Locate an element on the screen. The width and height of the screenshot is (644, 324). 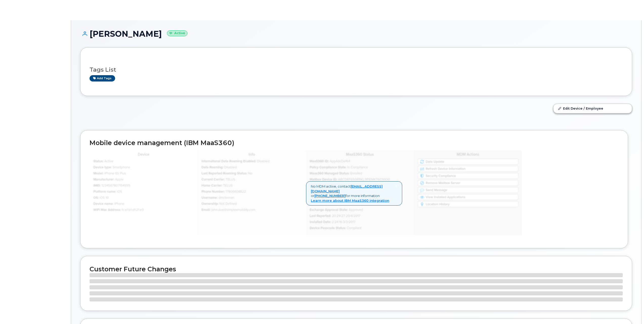
a: Close is located at coordinates (396, 186).